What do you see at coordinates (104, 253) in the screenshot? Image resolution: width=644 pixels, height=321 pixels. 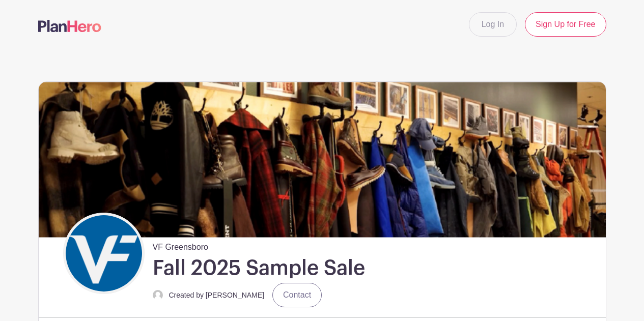 I see `img: VF_Icon_FullColor_CMYK-small.png` at bounding box center [104, 253].